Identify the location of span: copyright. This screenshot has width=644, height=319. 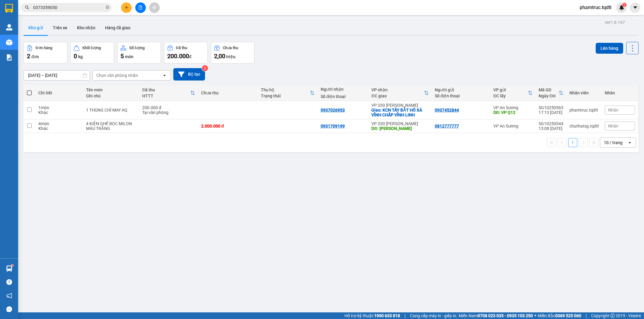
(613, 316).